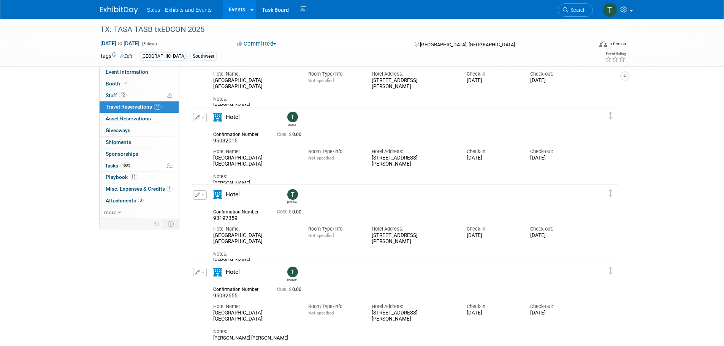 The image size is (724, 346). I want to click on span: Booth, so click(117, 84).